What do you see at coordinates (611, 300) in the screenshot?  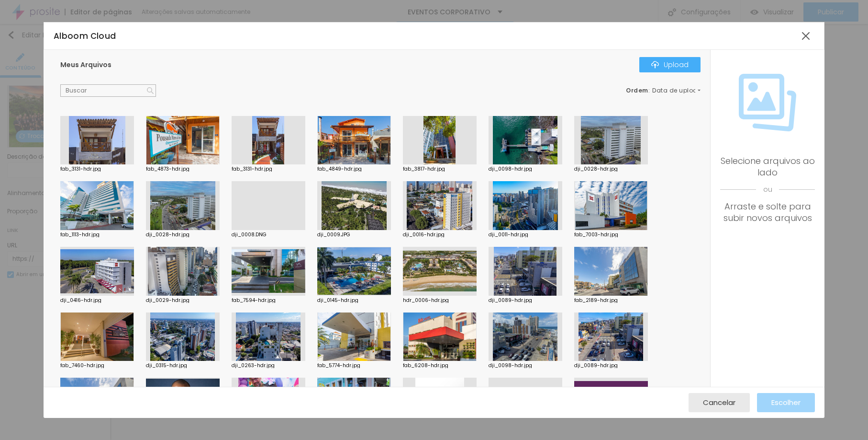 I see `div: fab_2189-hdr.jpg` at bounding box center [611, 300].